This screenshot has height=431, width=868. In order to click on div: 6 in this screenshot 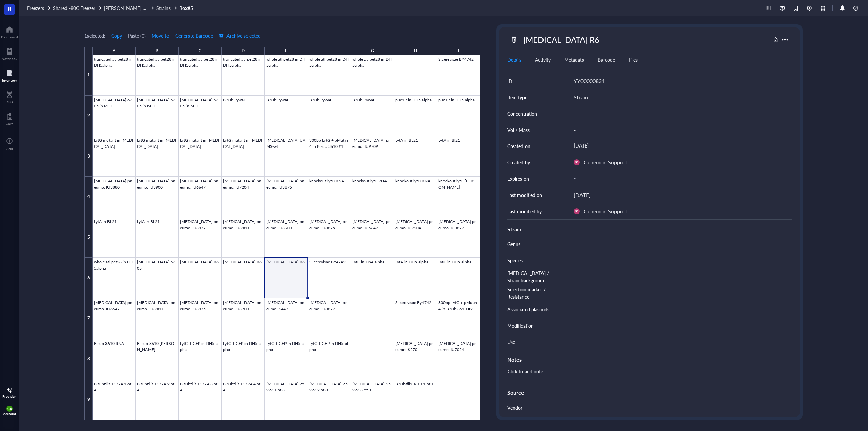, I will do `click(88, 278)`.